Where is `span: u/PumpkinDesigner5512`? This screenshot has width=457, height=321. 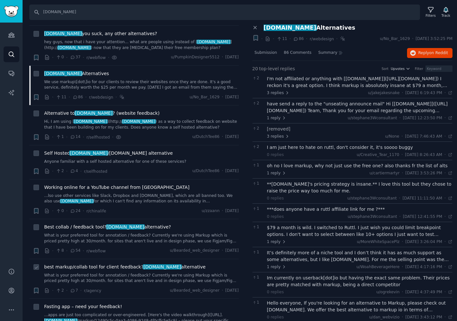 span: u/PumpkinDesigner5512 is located at coordinates (195, 57).